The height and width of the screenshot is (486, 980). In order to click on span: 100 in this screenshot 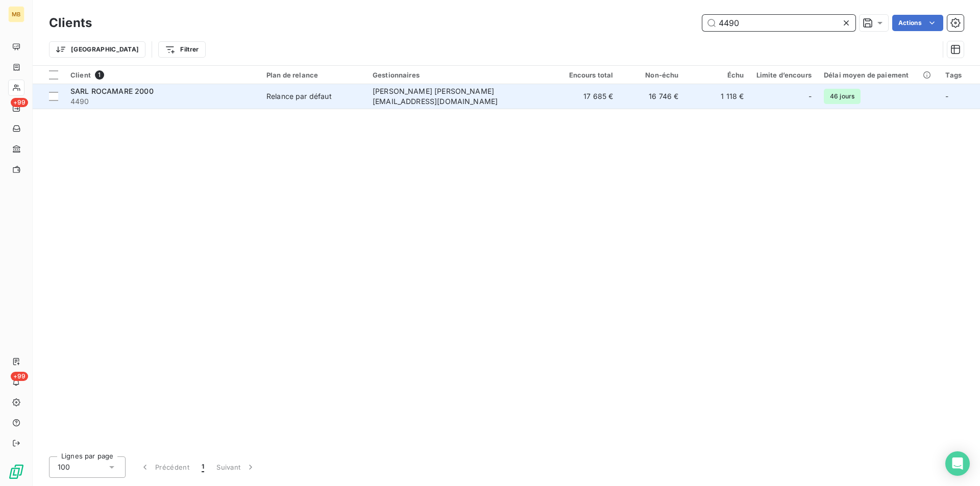, I will do `click(64, 467)`.